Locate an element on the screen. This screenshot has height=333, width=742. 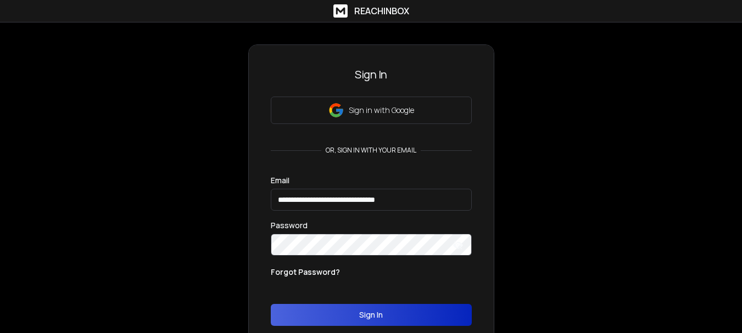
h1: ReachInbox is located at coordinates (382, 11).